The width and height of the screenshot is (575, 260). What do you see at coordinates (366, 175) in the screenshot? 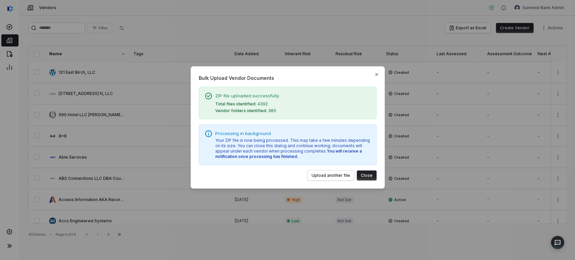
I see `button: Close` at bounding box center [366, 175].